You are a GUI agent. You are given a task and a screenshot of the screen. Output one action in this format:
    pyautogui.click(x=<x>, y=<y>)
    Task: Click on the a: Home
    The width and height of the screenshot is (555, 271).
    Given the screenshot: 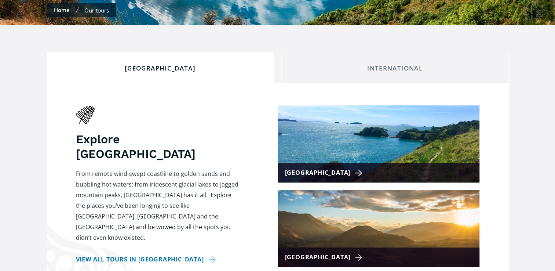 What is the action you would take?
    pyautogui.click(x=62, y=10)
    